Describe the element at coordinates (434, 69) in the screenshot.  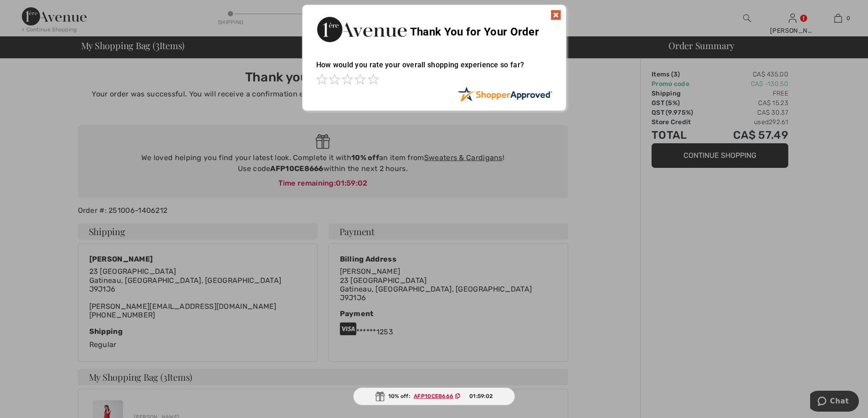
I see `div: How would you rate your overall shopping experience so far?` at that location.